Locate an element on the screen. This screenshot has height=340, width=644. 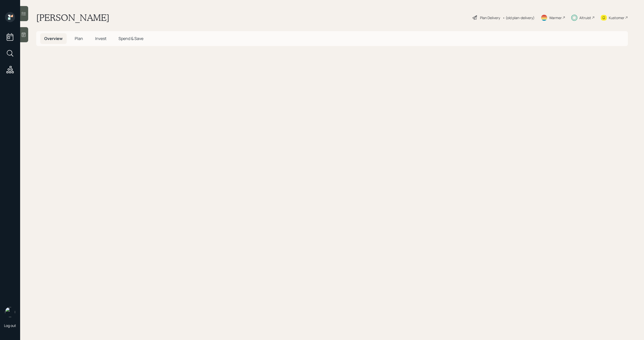
img: michael-russo-headshot.png is located at coordinates (10, 312).